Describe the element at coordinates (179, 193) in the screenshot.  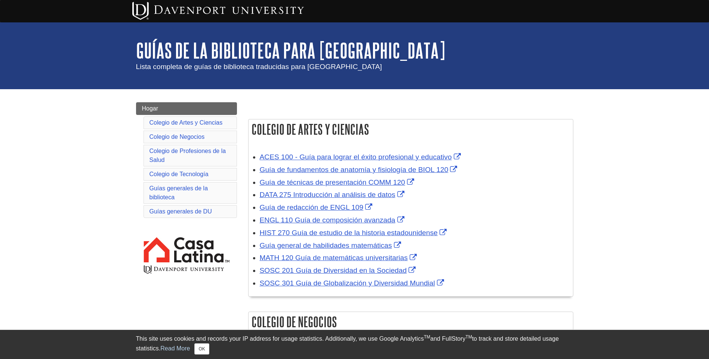
I see `a: Guías generales de la biblioteca` at that location.